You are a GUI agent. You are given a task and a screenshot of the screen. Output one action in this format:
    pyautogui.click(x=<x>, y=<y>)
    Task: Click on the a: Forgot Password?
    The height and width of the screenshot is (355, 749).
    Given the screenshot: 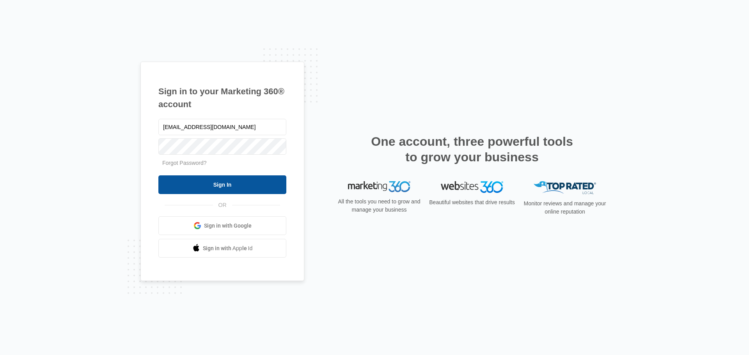 What is the action you would take?
    pyautogui.click(x=184, y=163)
    